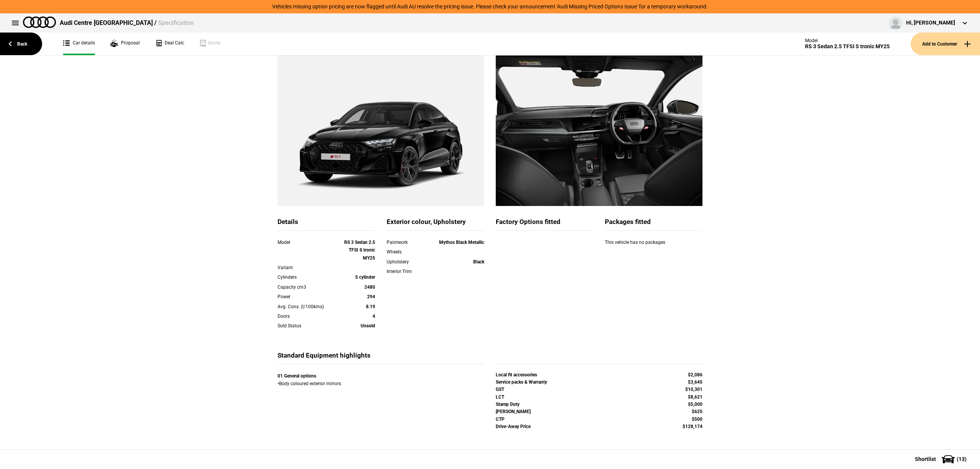 The image size is (980, 469). Describe the element at coordinates (406, 271) in the screenshot. I see `div: Interior Trim` at that location.